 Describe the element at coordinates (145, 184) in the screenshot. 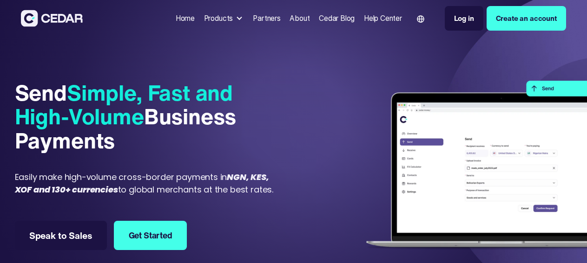

I see `div: Easily make high-volume cross-border payments in to global merchants at the best rates.` at that location.